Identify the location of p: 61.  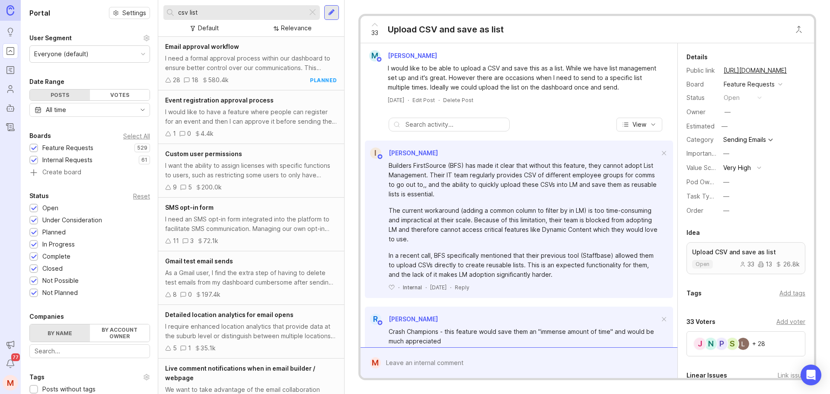
(144, 160).